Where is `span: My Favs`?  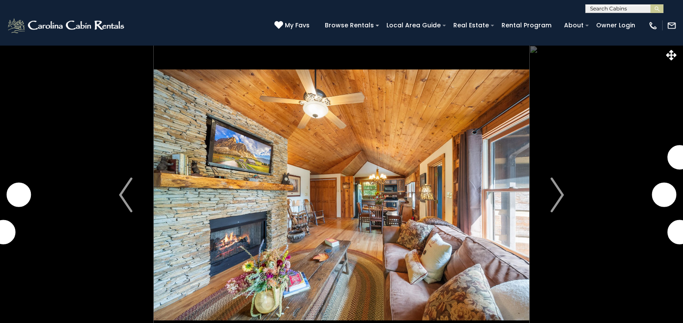
span: My Favs is located at coordinates (297, 25).